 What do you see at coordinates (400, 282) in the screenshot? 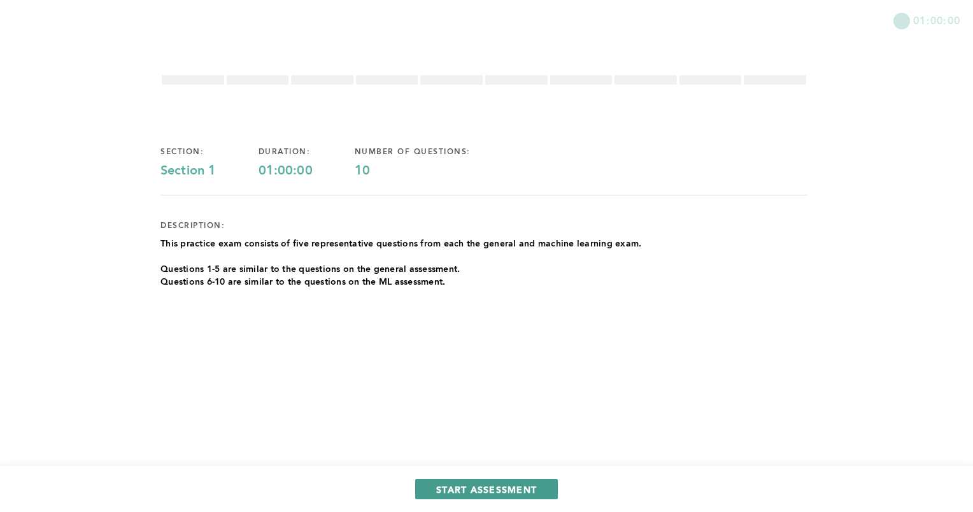
I see `p: Questions 6-10 are similar to the questions on the ML assessment.` at bounding box center [400, 282].